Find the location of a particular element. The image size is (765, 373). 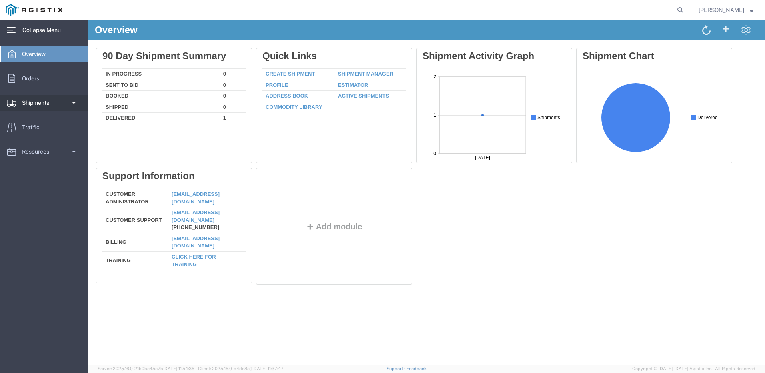

a: Click here for training is located at coordinates (106, 241).